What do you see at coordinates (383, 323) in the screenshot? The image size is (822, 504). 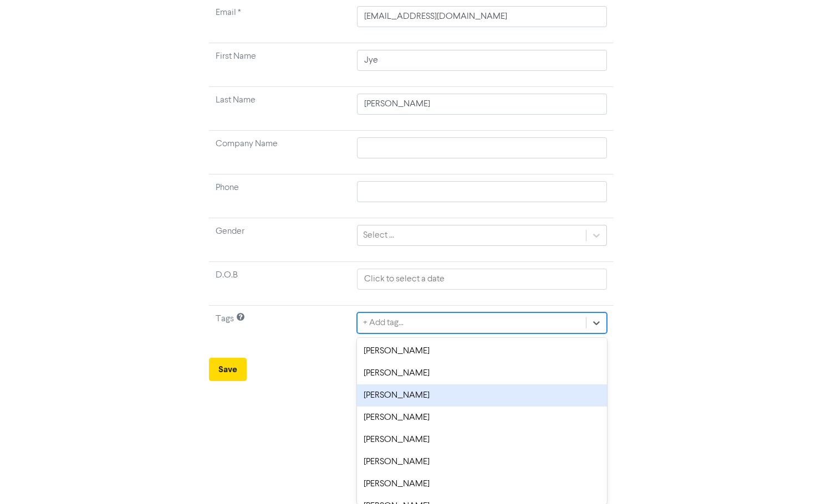 I see `div: + Add tag...` at bounding box center [383, 323].